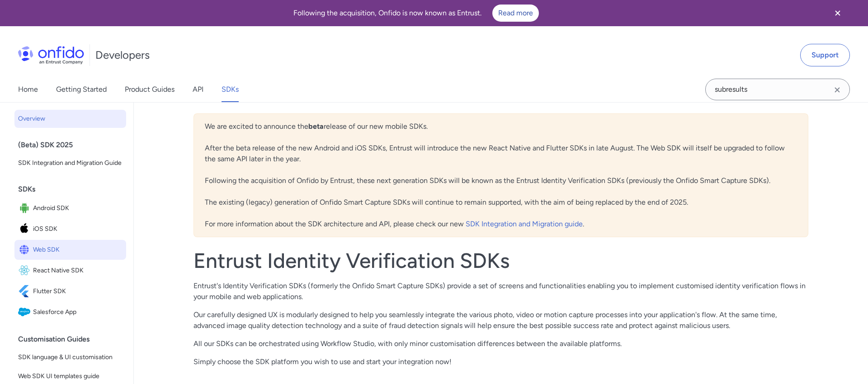 Image resolution: width=868 pixels, height=384 pixels. Describe the element at coordinates (51, 55) in the screenshot. I see `img: Onfido Logo` at that location.